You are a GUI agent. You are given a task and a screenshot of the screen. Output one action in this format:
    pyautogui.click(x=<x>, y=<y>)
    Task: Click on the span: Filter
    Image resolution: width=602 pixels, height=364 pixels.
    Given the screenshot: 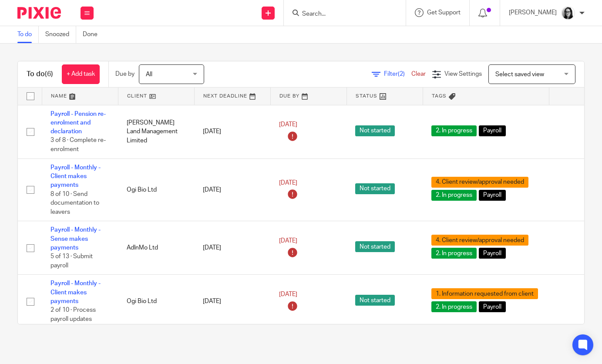 What is the action you would take?
    pyautogui.click(x=398, y=74)
    